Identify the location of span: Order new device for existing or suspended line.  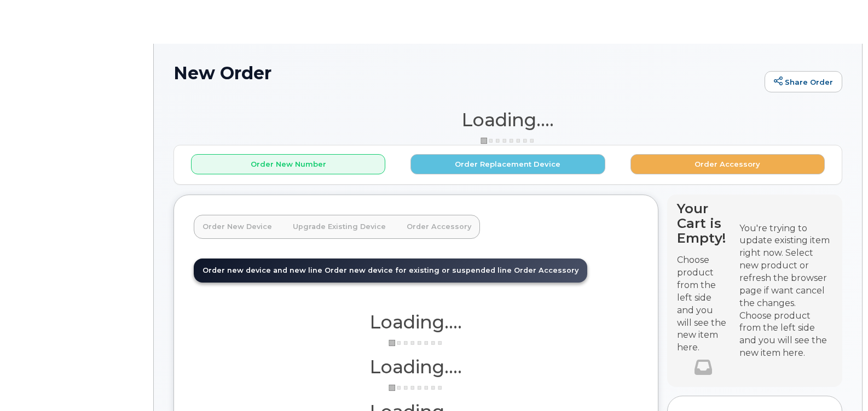
(418, 270).